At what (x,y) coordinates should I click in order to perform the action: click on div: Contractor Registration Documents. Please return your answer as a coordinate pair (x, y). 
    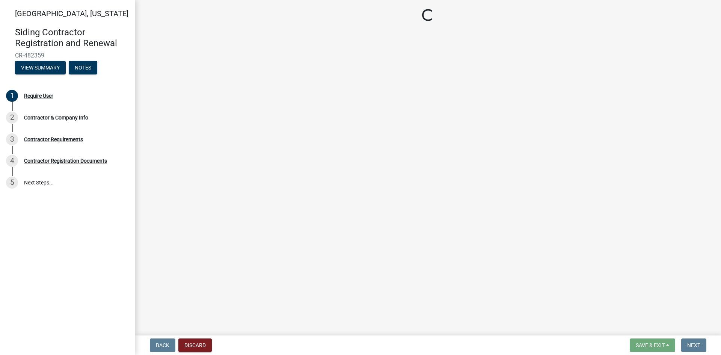
    Looking at the image, I should click on (65, 161).